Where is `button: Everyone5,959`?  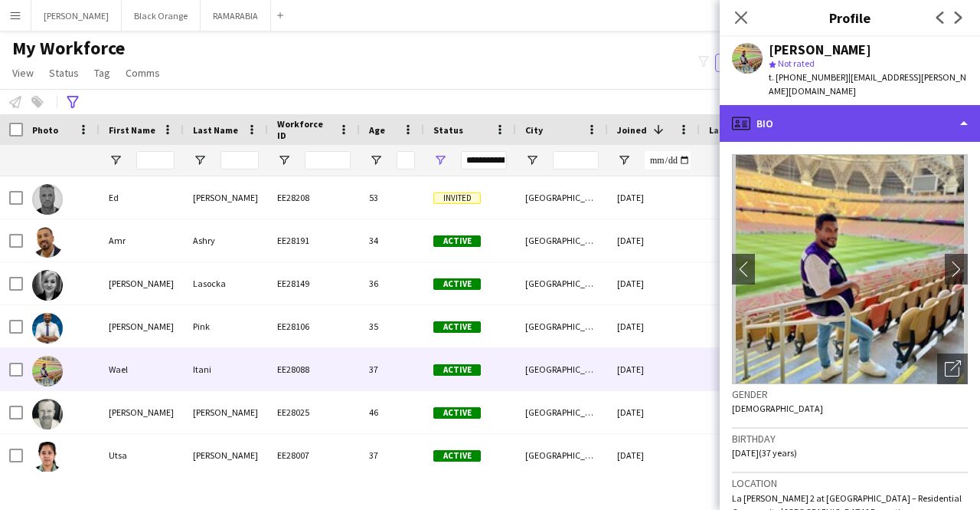
button: Everyone5,959 is located at coordinates (753, 63).